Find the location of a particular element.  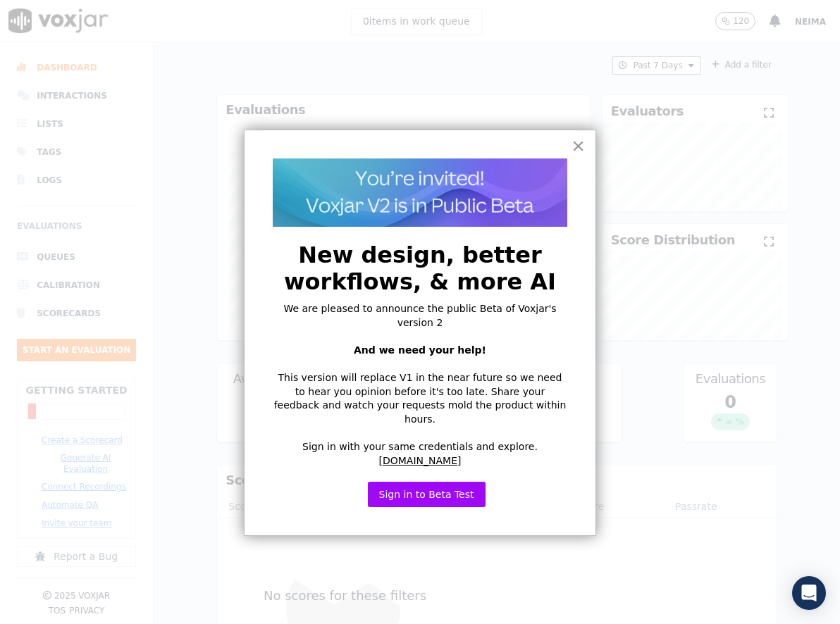

button: Sign in to Beta Test is located at coordinates (426, 495).